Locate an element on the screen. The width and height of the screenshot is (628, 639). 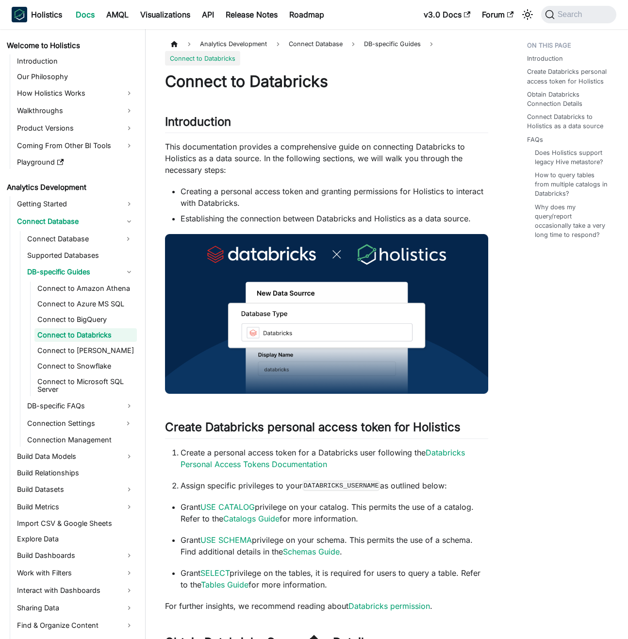
a: Connect to Microsoft SQL Server is located at coordinates (85, 385).